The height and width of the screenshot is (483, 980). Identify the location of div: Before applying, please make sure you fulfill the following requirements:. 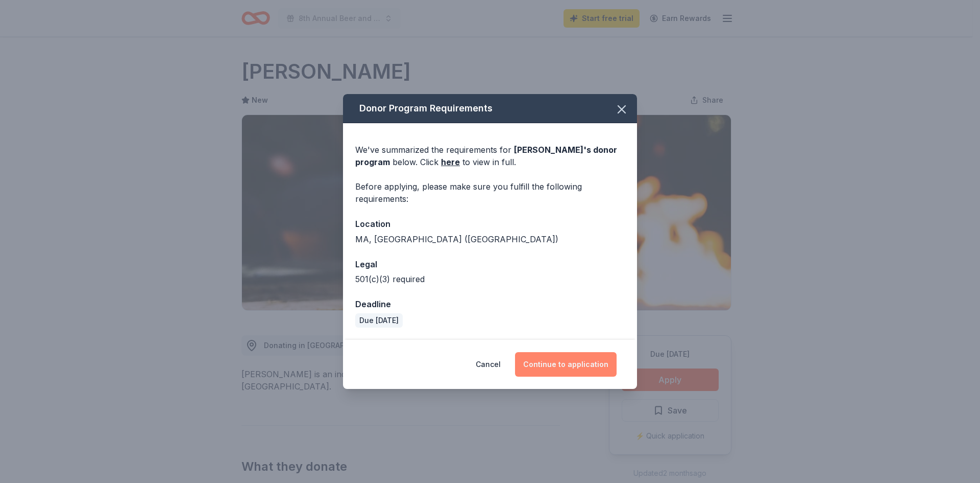
(490, 192).